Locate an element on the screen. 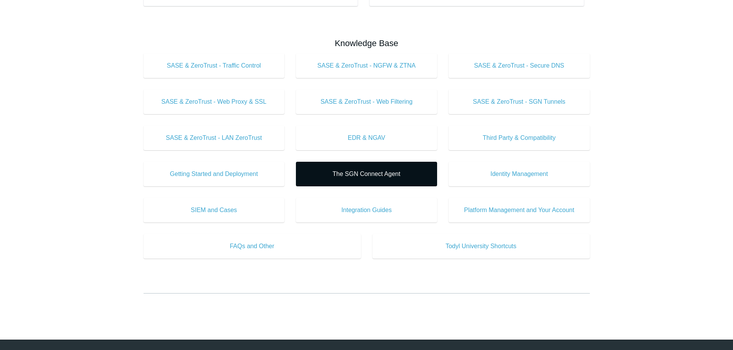 The image size is (733, 350). a: SASE & ZeroTrust - LAN ZeroTrust is located at coordinates (214, 138).